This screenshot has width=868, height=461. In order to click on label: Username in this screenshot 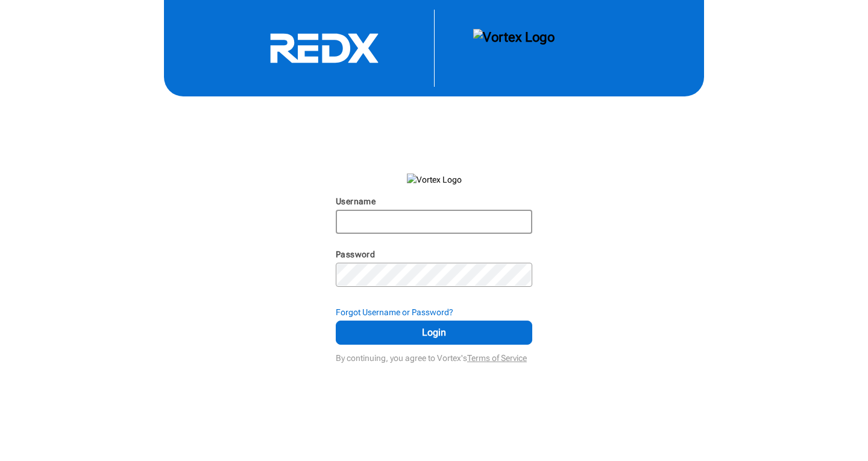, I will do `click(355, 201)`.